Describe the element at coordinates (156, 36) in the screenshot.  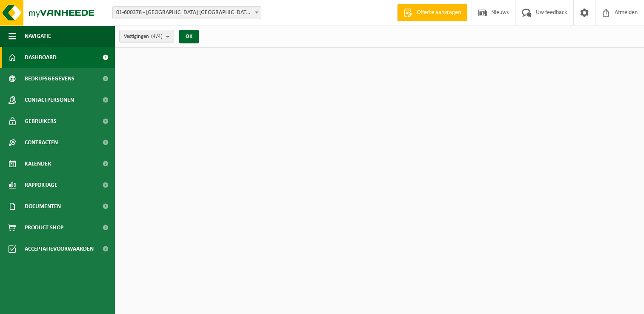
I see `count: (4/4)` at that location.